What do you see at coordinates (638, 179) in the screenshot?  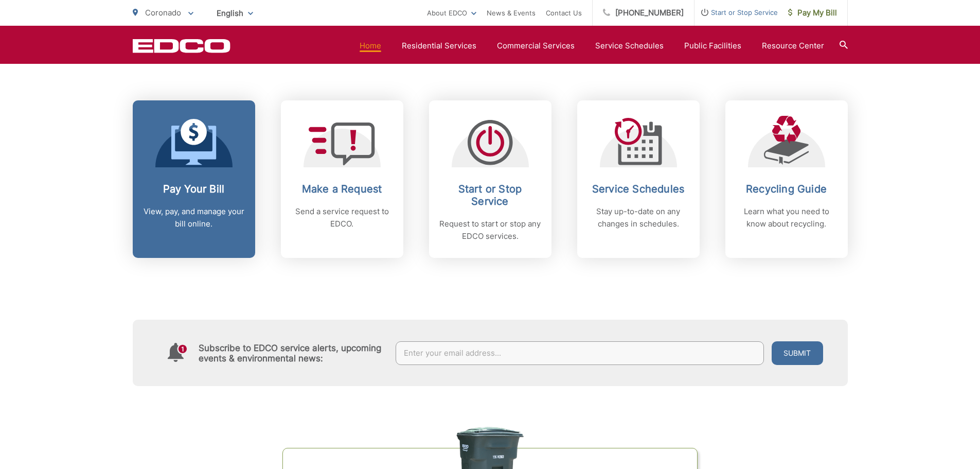 I see `a: Service Schedules Stay up-to-date on any changes in schedules.` at bounding box center [638, 179].